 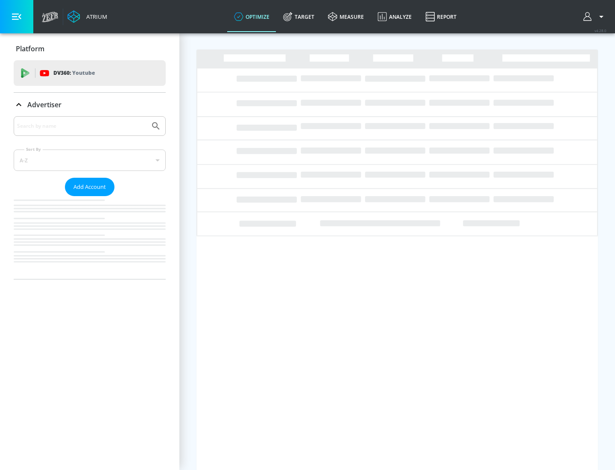 I want to click on a: Target, so click(x=299, y=17).